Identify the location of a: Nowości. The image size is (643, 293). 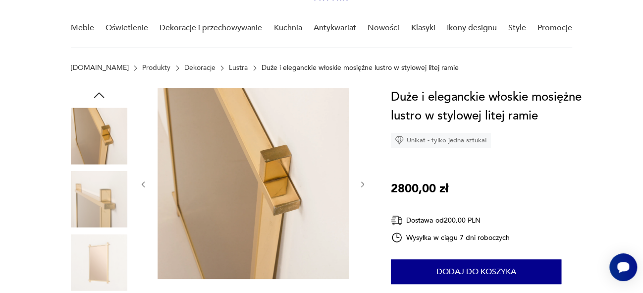
(384, 28).